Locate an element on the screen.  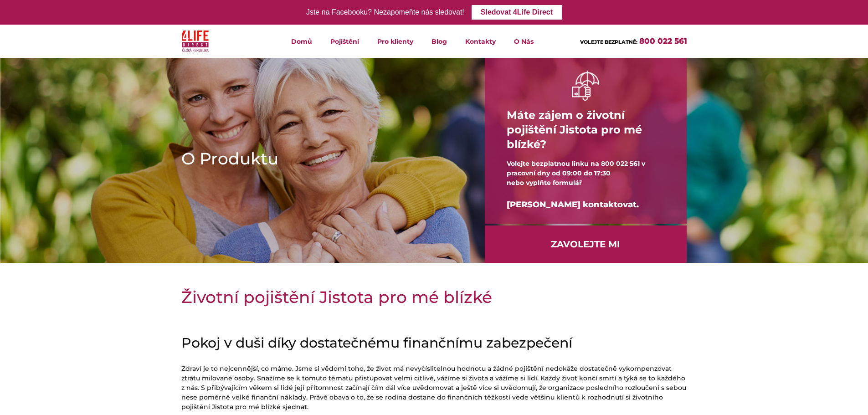
h4: Máte zájem o životní pojištění Jistota pro mé blízké? is located at coordinates (585, 130).